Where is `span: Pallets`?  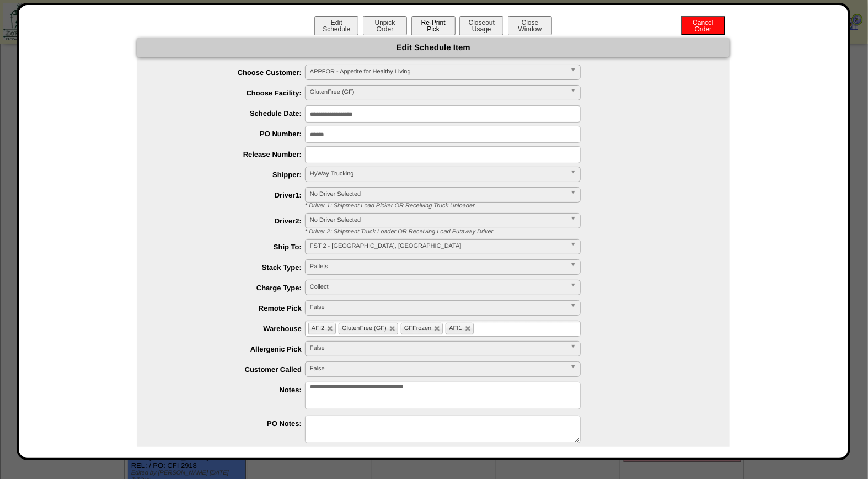
span: Pallets is located at coordinates (438, 266).